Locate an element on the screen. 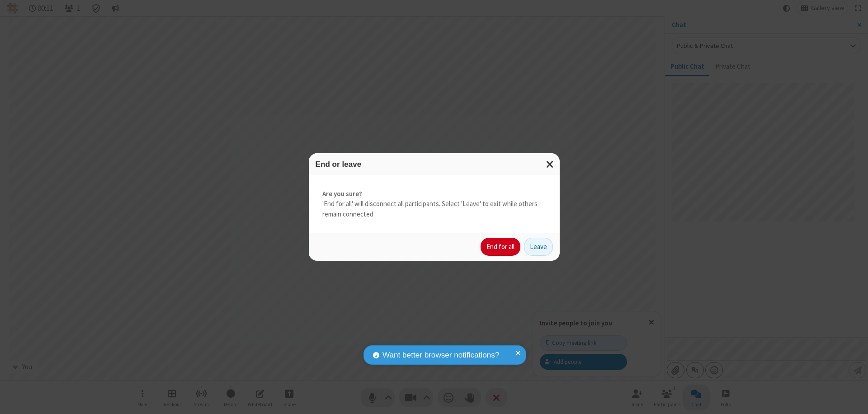 The width and height of the screenshot is (868, 414). button: End for all is located at coordinates (500, 247).